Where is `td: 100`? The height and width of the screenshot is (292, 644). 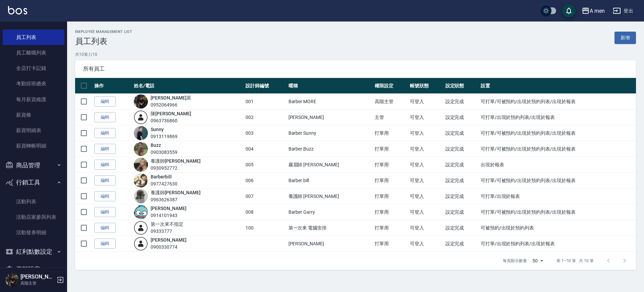 td: 100 is located at coordinates (265, 228).